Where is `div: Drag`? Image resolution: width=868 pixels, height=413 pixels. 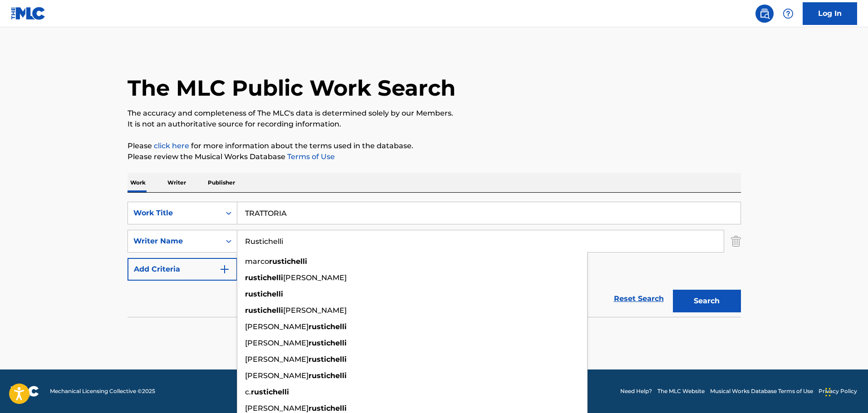 div: Drag is located at coordinates (828, 392).